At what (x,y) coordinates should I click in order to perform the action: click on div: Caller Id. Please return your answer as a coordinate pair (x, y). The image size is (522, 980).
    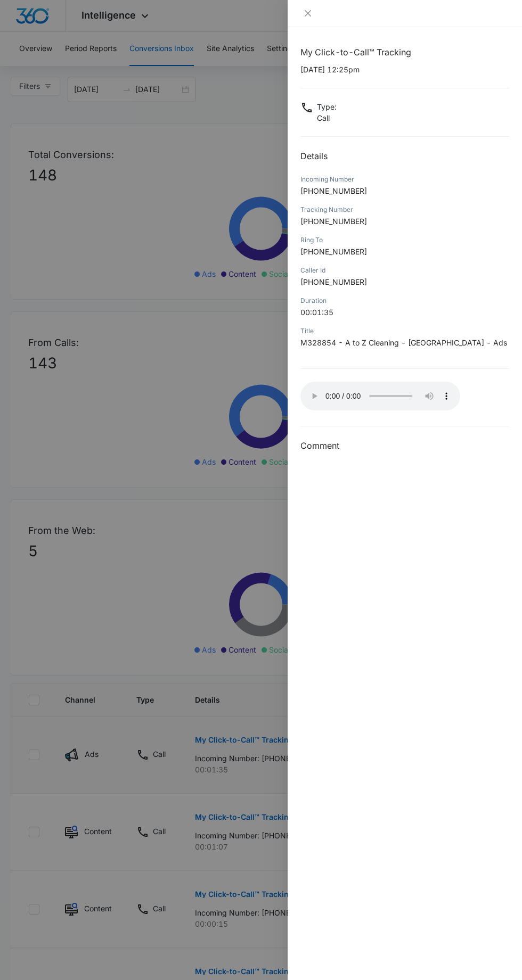
    Looking at the image, I should click on (405, 271).